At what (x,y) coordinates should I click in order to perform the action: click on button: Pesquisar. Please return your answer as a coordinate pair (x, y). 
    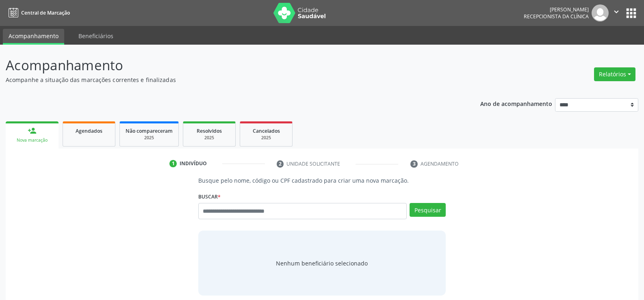
    Looking at the image, I should click on (428, 210).